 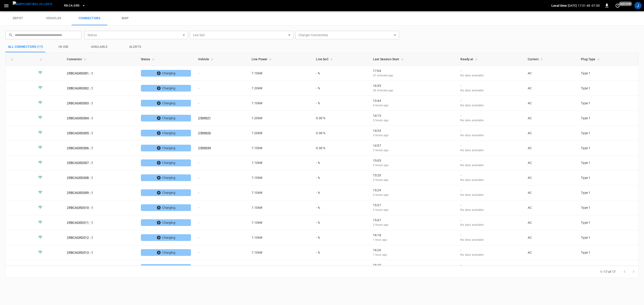 What do you see at coordinates (625, 4) in the screenshot?
I see `span: just now` at bounding box center [625, 4].